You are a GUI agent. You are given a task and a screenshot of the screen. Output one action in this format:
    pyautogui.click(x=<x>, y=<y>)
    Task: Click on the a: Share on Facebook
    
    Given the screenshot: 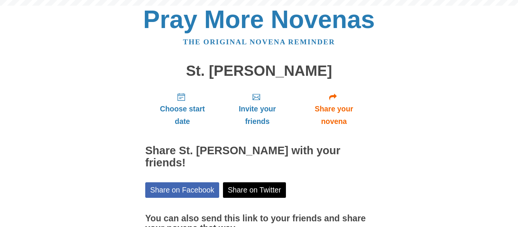 What is the action you would take?
    pyautogui.click(x=182, y=190)
    